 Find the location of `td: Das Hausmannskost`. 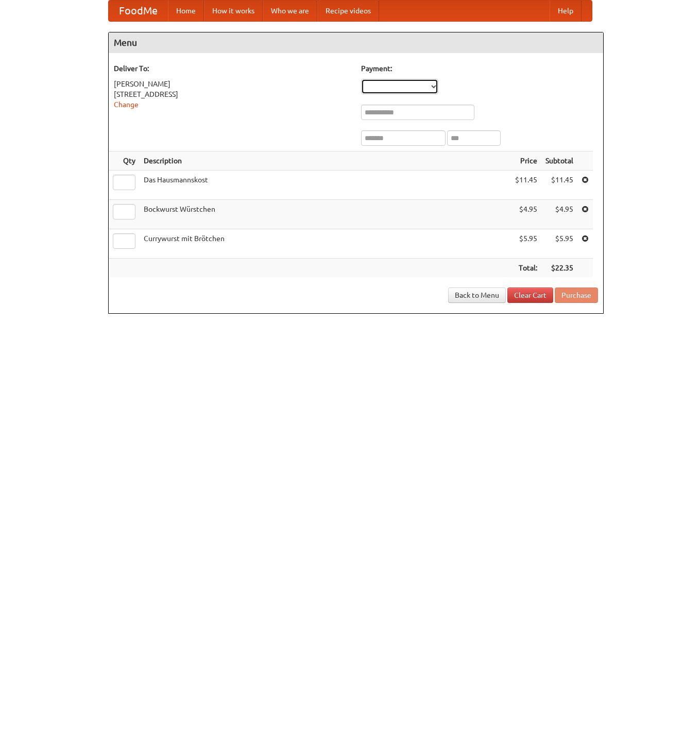

td: Das Hausmannskost is located at coordinates (325, 184).